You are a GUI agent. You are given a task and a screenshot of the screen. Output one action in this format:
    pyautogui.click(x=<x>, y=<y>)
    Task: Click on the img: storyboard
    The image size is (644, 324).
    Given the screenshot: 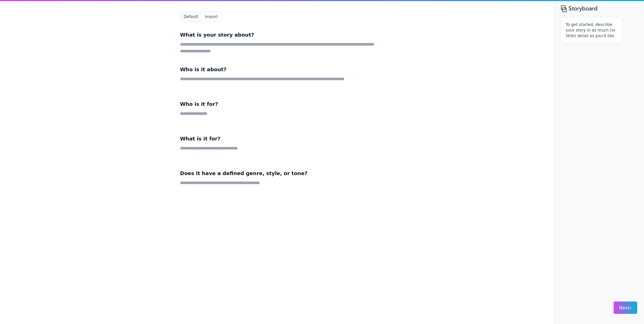 What is the action you would take?
    pyautogui.click(x=579, y=9)
    